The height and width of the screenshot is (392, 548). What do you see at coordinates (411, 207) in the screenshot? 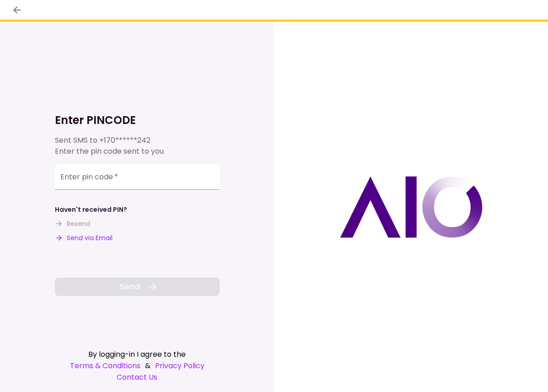
I see `img: AIO logo` at bounding box center [411, 207].